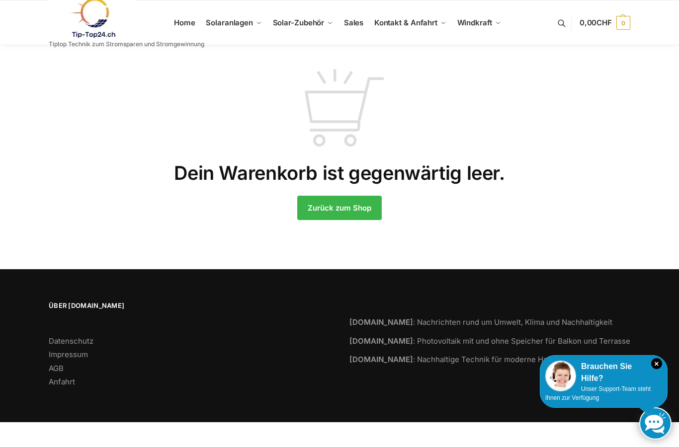  I want to click on a: Impressum, so click(68, 354).